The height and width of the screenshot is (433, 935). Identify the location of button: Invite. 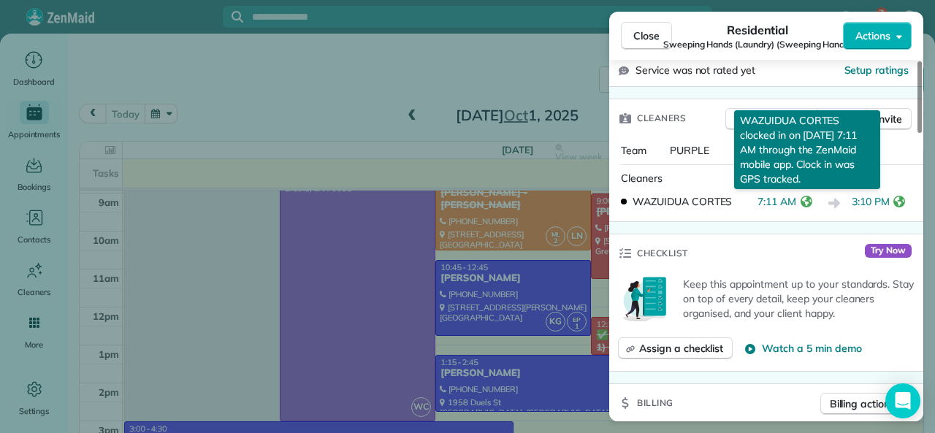
(889, 119).